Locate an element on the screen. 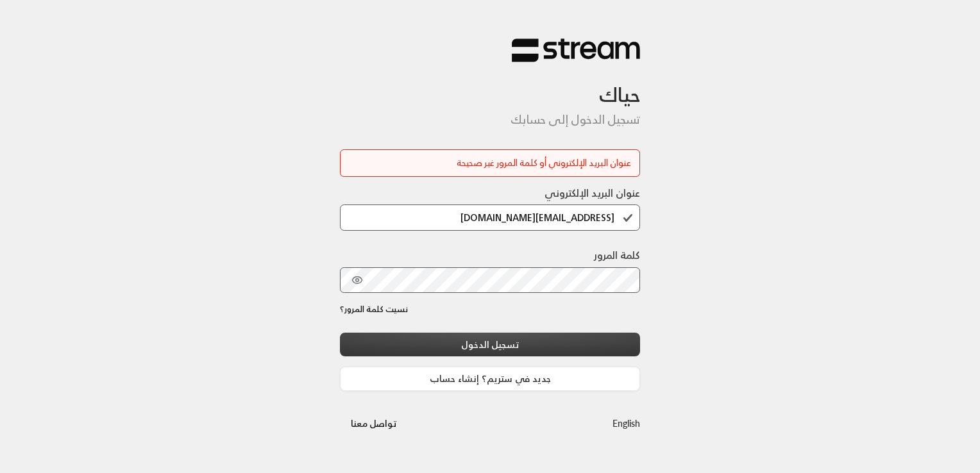  a: نسيت كلمة المرور؟ is located at coordinates (374, 310).